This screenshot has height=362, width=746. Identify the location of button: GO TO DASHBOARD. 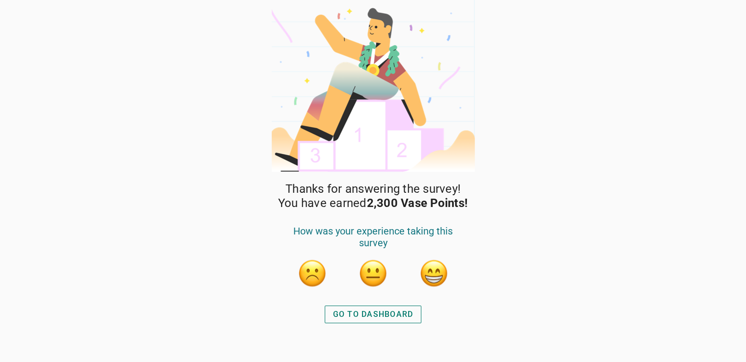
(373, 314).